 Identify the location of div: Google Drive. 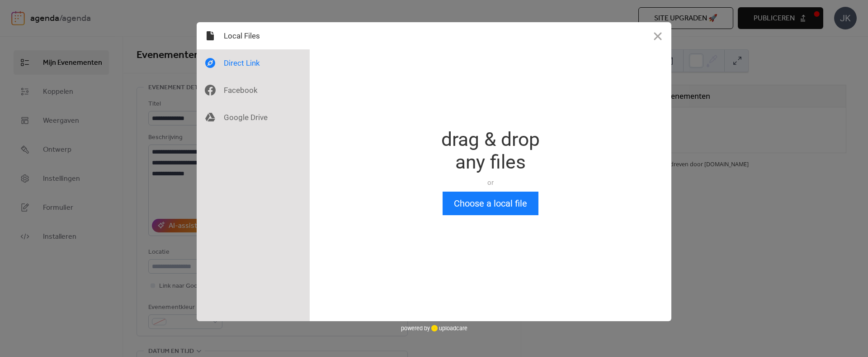
(253, 117).